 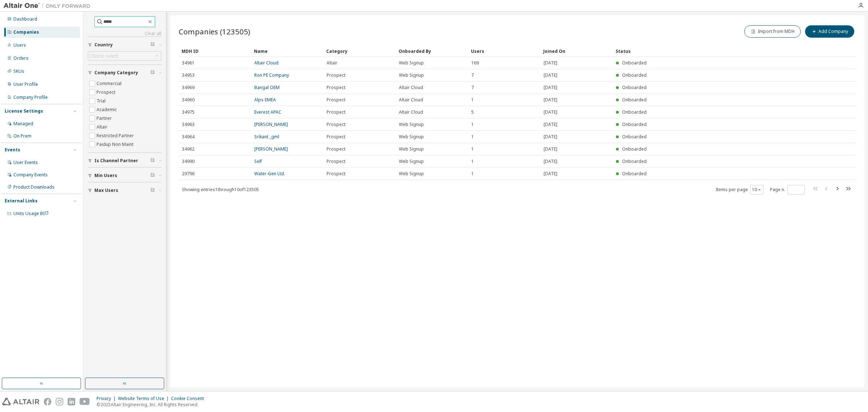 What do you see at coordinates (12, 150) in the screenshot?
I see `div: Events` at bounding box center [12, 150].